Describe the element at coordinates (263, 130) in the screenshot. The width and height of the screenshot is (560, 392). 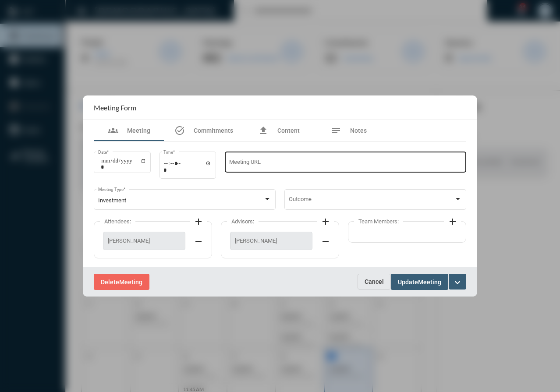
I see `mat-icon: file_upload` at that location.